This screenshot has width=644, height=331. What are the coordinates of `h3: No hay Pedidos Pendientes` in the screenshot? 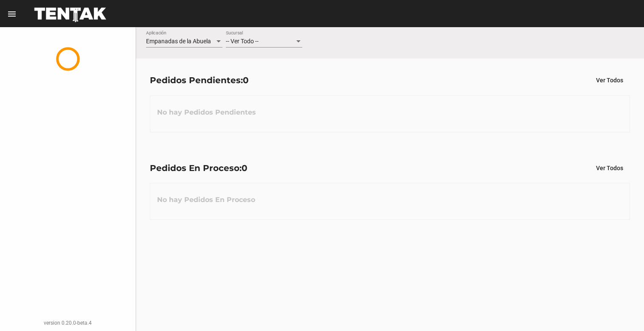 It's located at (207, 112).